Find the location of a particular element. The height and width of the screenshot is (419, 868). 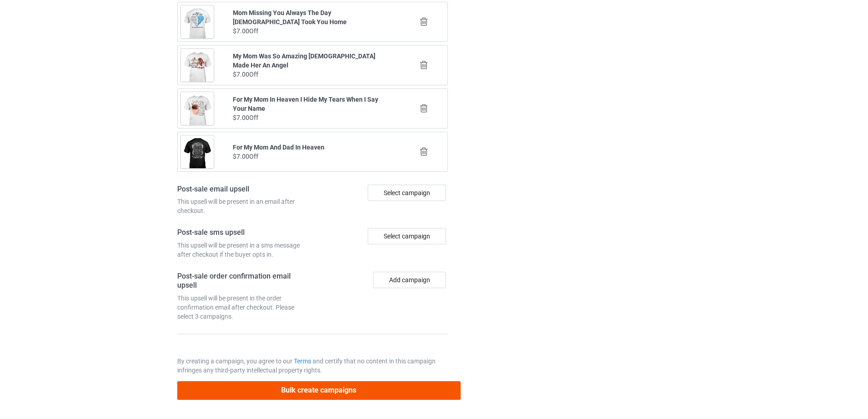

a: Terms is located at coordinates (302, 361).